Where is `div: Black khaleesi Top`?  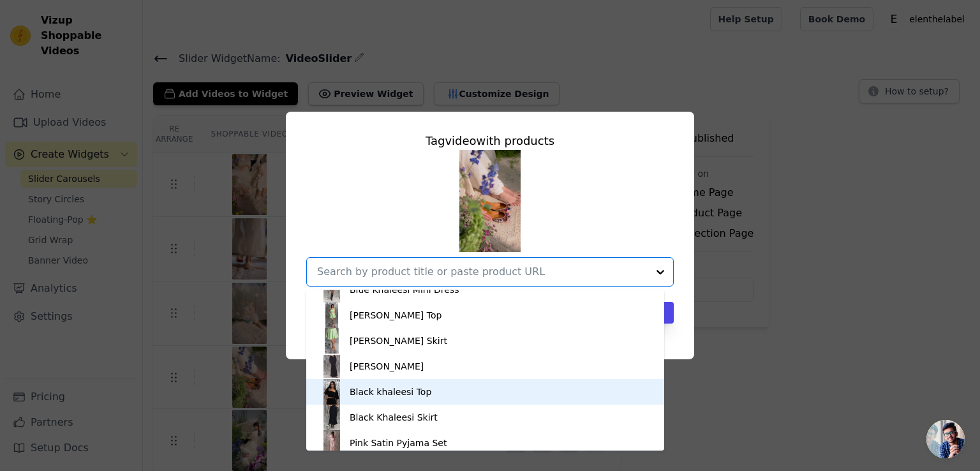
div: Black khaleesi Top is located at coordinates (390, 392).